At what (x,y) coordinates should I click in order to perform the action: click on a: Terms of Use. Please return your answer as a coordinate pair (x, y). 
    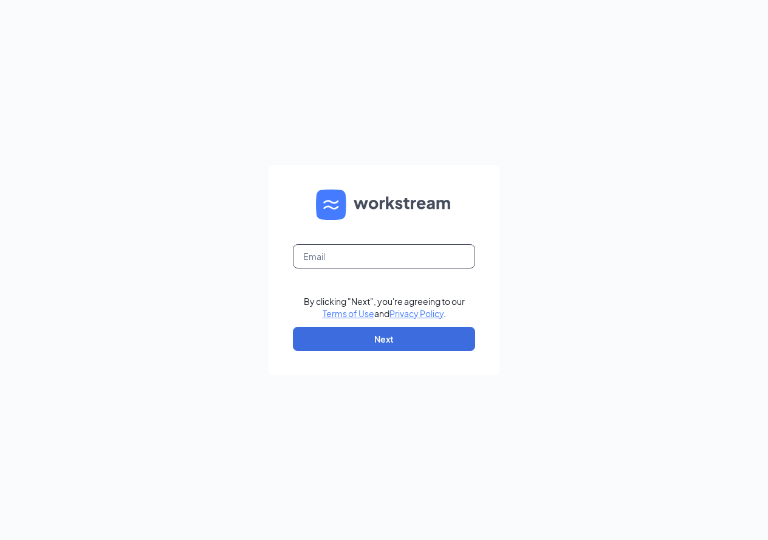
    Looking at the image, I should click on (348, 313).